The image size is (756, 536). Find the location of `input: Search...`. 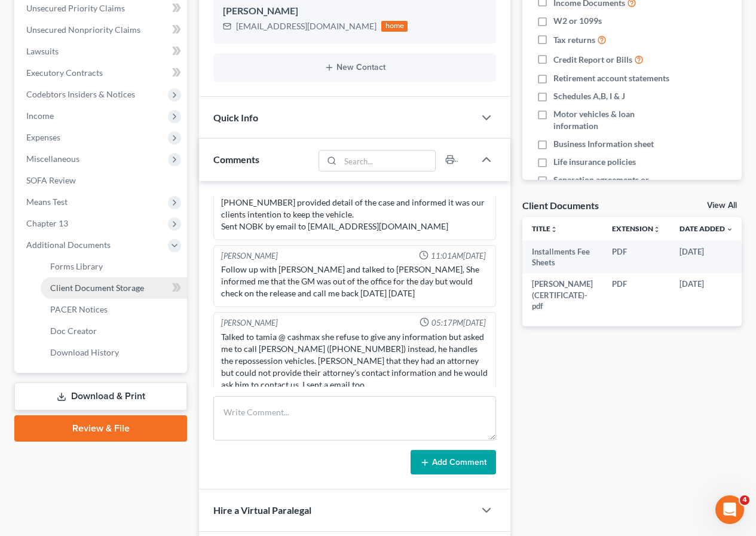

input: Search... is located at coordinates (388, 161).